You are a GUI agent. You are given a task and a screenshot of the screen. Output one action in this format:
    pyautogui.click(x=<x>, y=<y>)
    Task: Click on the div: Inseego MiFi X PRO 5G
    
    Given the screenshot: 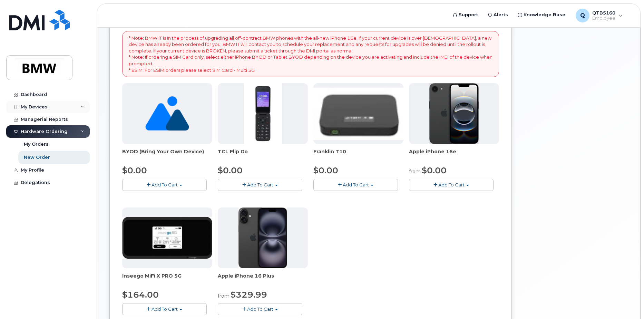 What is the action you would take?
    pyautogui.click(x=167, y=280)
    